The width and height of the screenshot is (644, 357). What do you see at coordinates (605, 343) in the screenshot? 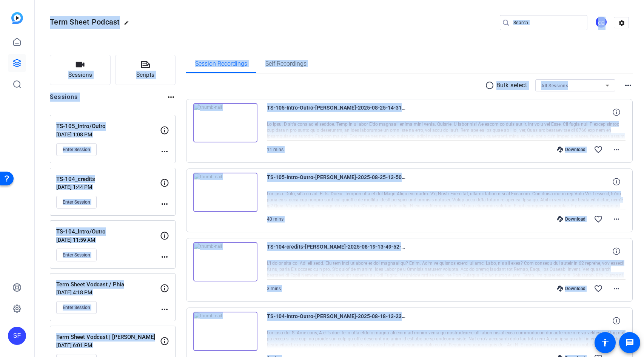
I see `mat-icon: accessibility` at bounding box center [605, 343].